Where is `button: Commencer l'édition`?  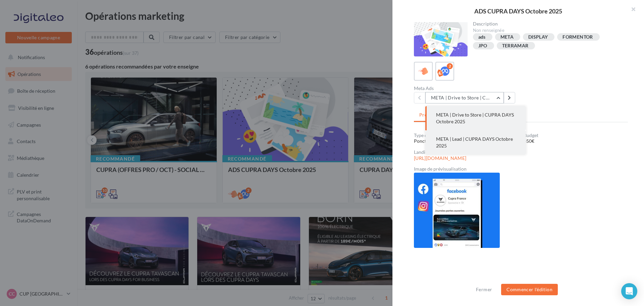 button: Commencer l'édition is located at coordinates (529, 289).